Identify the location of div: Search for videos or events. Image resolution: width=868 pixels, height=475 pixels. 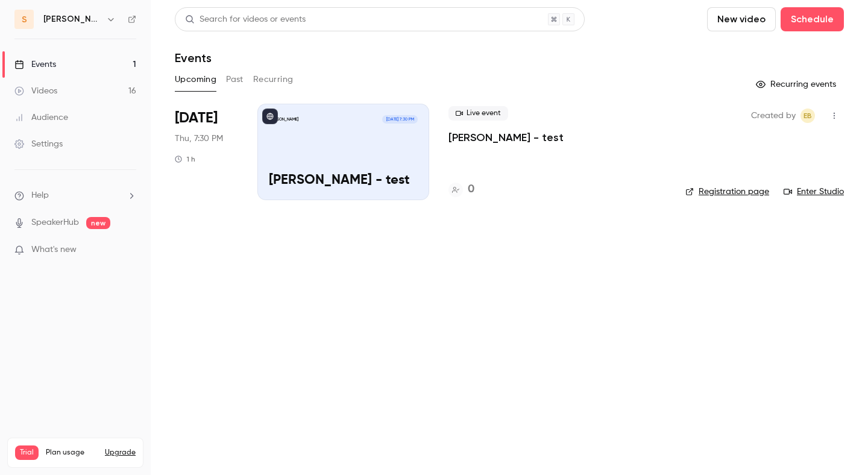
(245, 20).